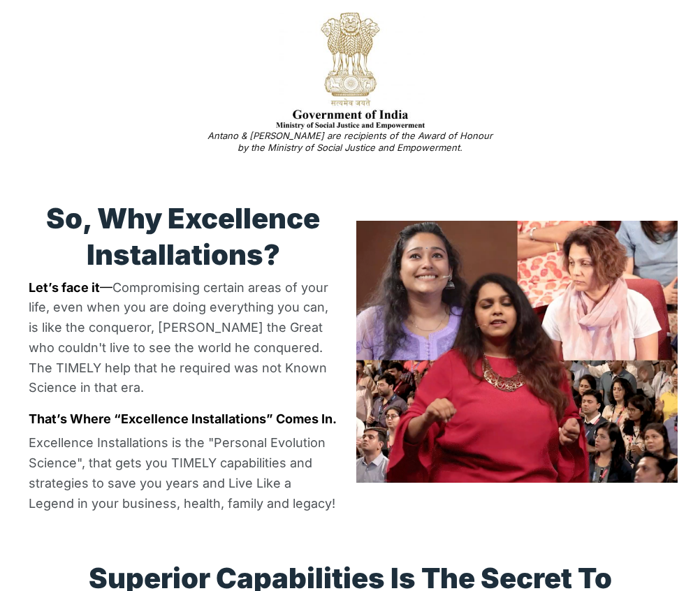 This screenshot has width=700, height=591. I want to click on p: Excellence Installations is the "Personal Evolution Science", that gets you TIMELY capabilities a..., so click(183, 473).